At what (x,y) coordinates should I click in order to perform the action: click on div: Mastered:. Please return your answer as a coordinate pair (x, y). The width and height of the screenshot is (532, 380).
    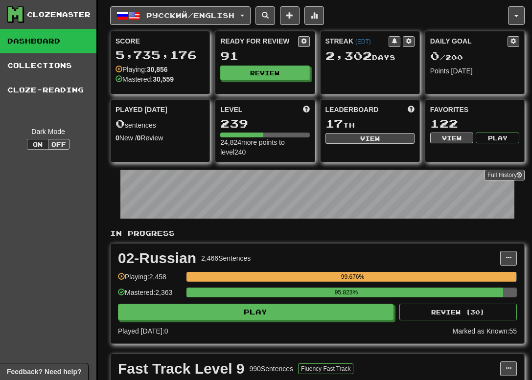
    Looking at the image, I should click on (144, 79).